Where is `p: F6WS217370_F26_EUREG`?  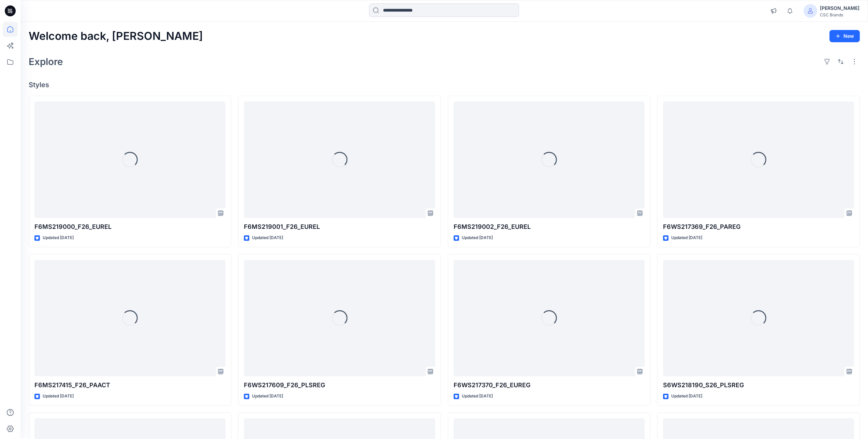
p: F6WS217370_F26_EUREG is located at coordinates (549, 386).